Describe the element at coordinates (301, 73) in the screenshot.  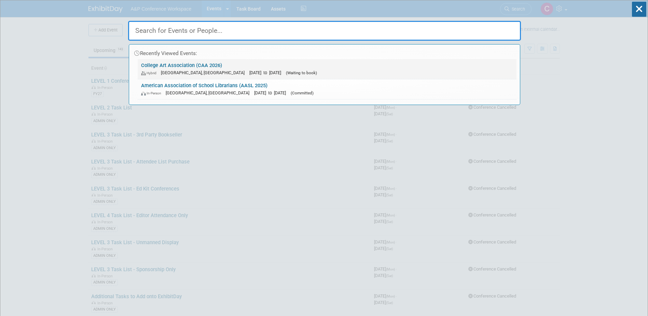
I see `span: (Waiting to book)` at that location.